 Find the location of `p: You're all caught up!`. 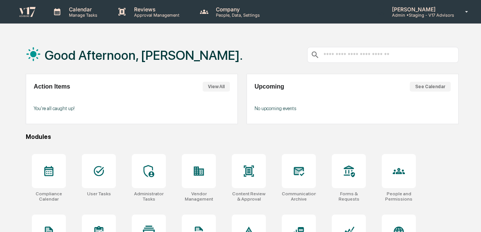

p: You're all caught up! is located at coordinates (132, 108).